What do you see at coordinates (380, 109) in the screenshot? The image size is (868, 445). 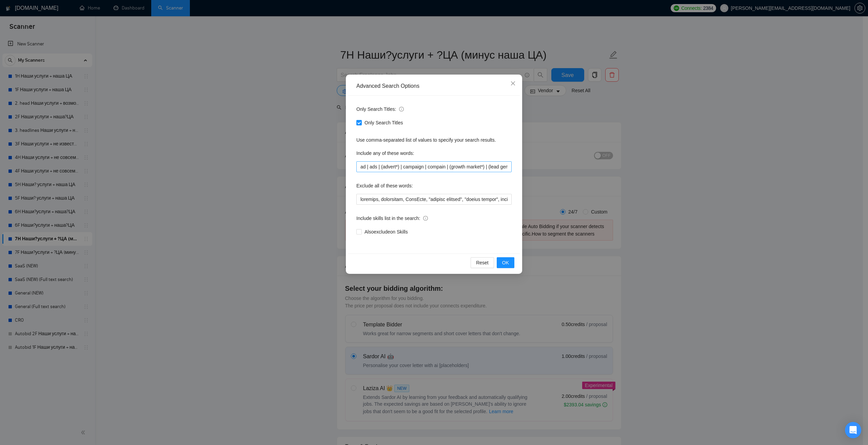 I see `span: Only Search Titles:` at bounding box center [380, 109].